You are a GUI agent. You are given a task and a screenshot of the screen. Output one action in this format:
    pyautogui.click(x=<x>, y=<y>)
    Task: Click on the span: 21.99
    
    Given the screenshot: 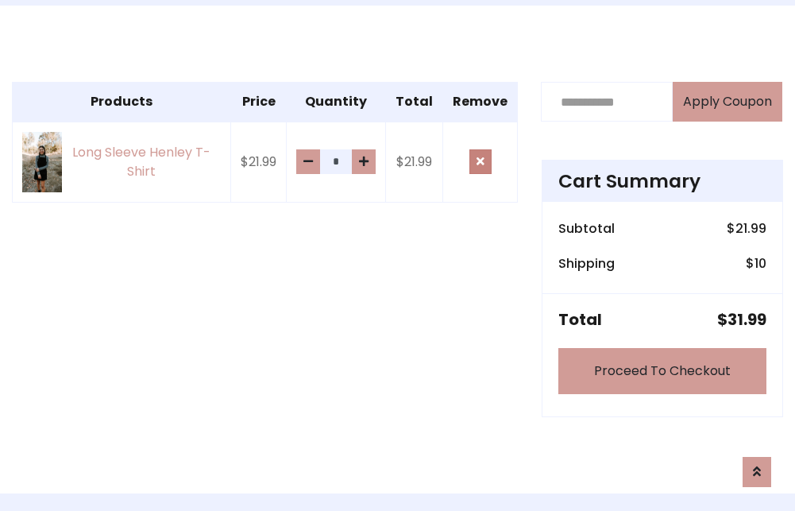 What is the action you would take?
    pyautogui.click(x=751, y=228)
    